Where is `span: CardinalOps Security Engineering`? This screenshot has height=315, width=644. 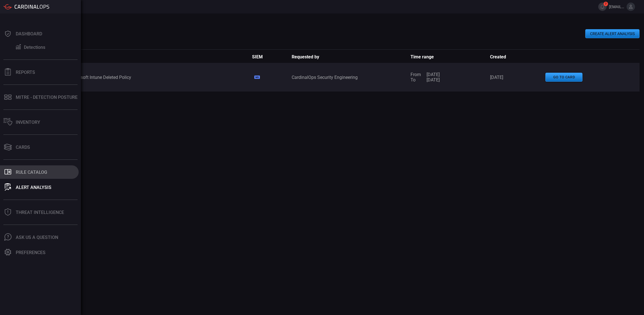
span: CardinalOps Security Engineering is located at coordinates (351, 77).